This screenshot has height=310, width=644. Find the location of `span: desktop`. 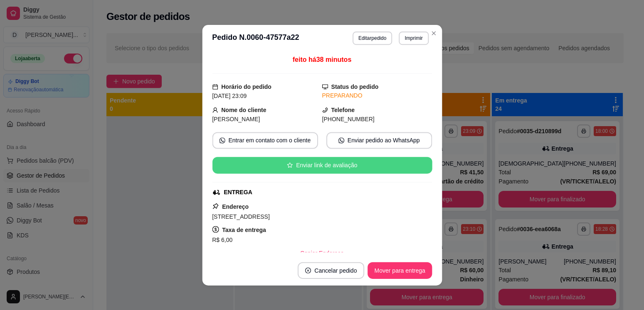

span: desktop is located at coordinates (325, 87).